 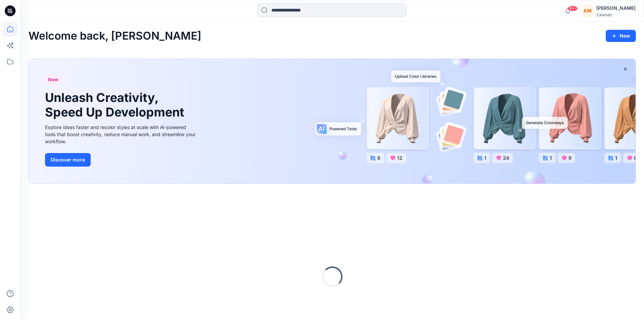 I want to click on span: New, so click(x=53, y=80).